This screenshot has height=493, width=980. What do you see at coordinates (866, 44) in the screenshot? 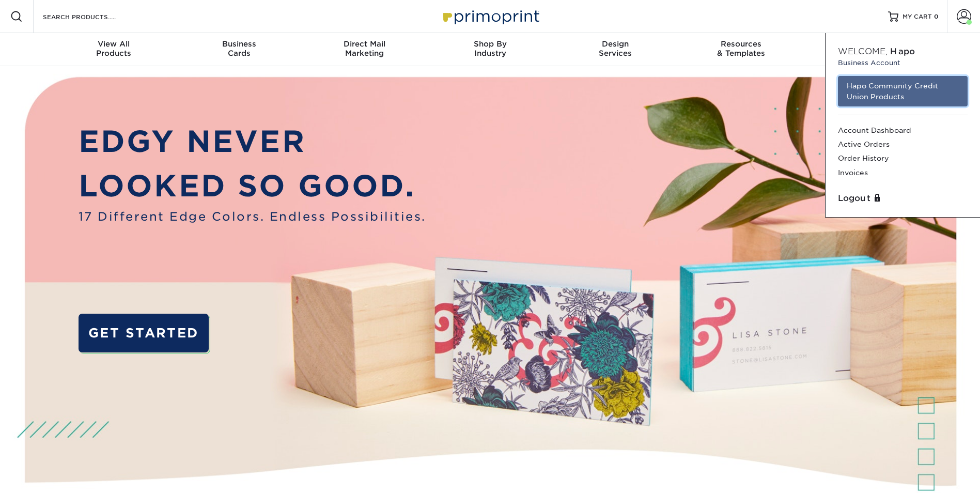
I see `span: Contact` at bounding box center [866, 44].